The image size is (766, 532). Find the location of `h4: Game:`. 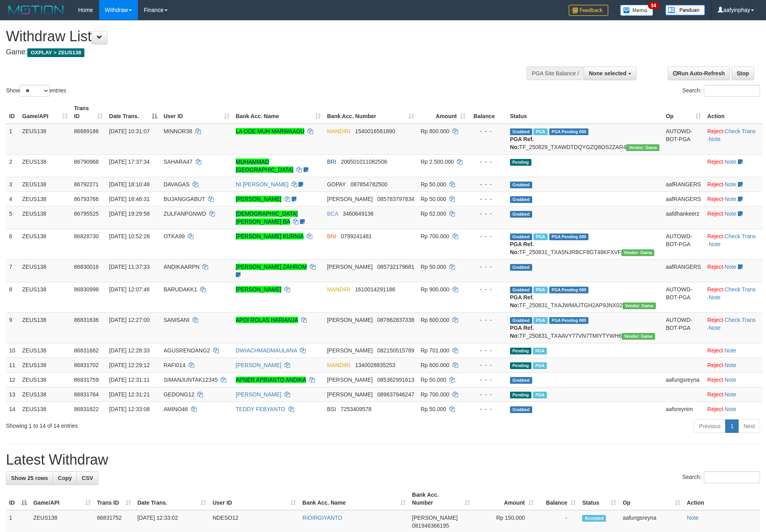

h4: Game: is located at coordinates (255, 52).